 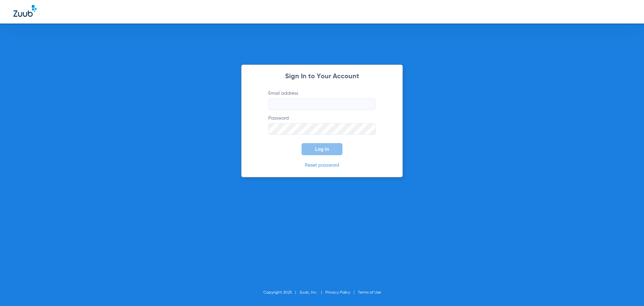 What do you see at coordinates (322, 149) in the screenshot?
I see `span: Log In` at bounding box center [322, 149].